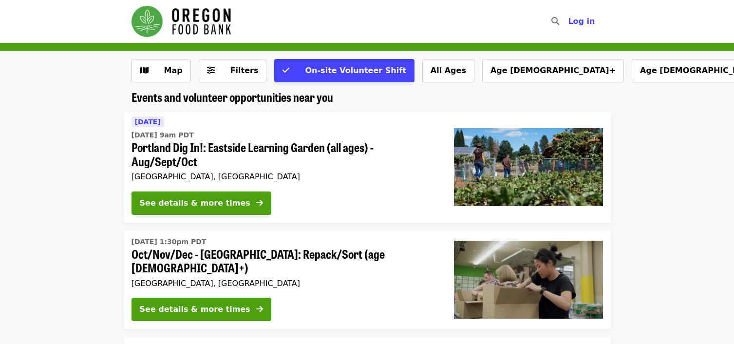  What do you see at coordinates (232, 96) in the screenshot?
I see `span: Events and volunteer opportunities near you` at bounding box center [232, 96].